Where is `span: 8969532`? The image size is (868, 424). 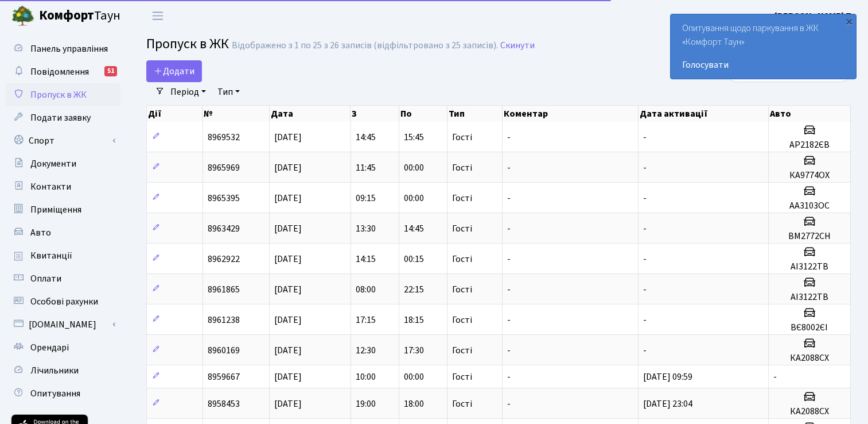
span: 8969532 is located at coordinates (224, 137).